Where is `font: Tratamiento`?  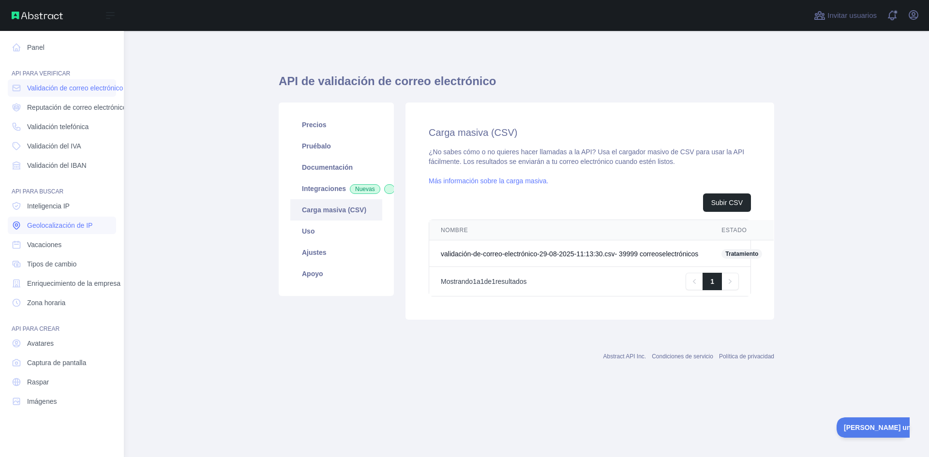
font: Tratamiento is located at coordinates (742, 254).